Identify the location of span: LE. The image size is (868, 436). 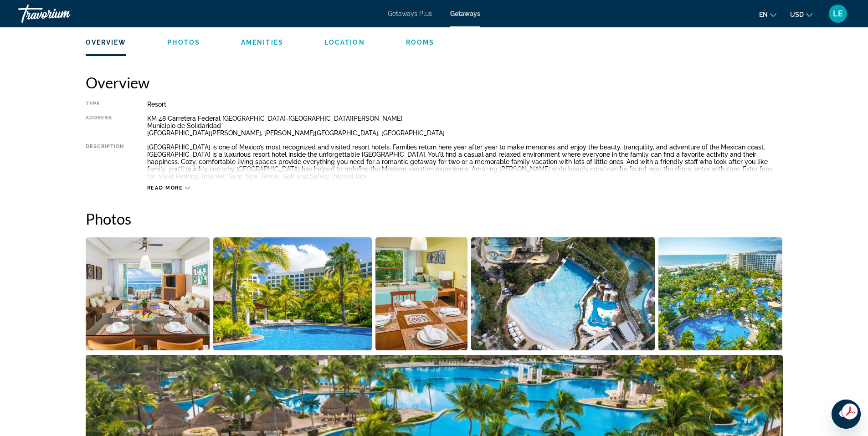
(838, 14).